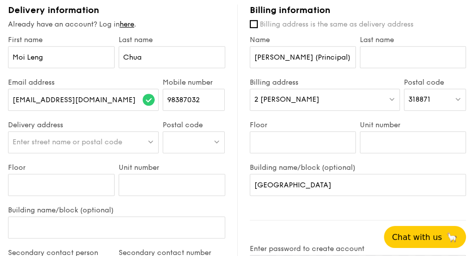 Image resolution: width=474 pixels, height=256 pixels. What do you see at coordinates (54, 10) in the screenshot?
I see `span: Delivery information` at bounding box center [54, 10].